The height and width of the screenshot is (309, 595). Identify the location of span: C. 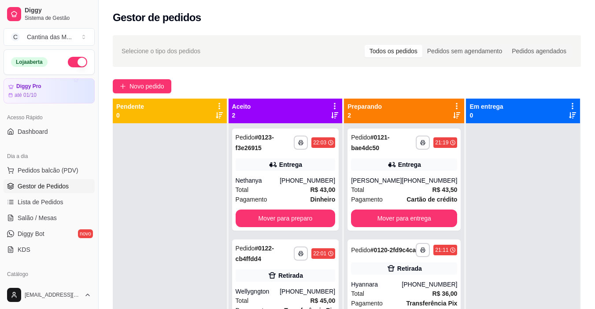
(15, 37).